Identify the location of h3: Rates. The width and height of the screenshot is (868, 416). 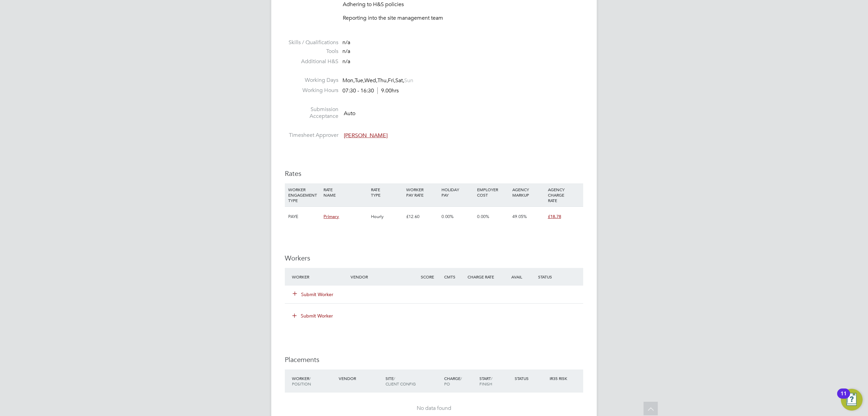
(434, 173).